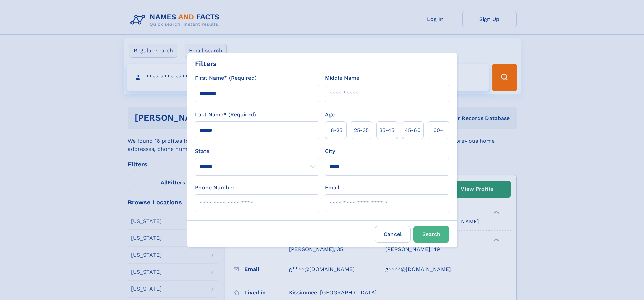 The image size is (644, 300). I want to click on label: State, so click(257, 151).